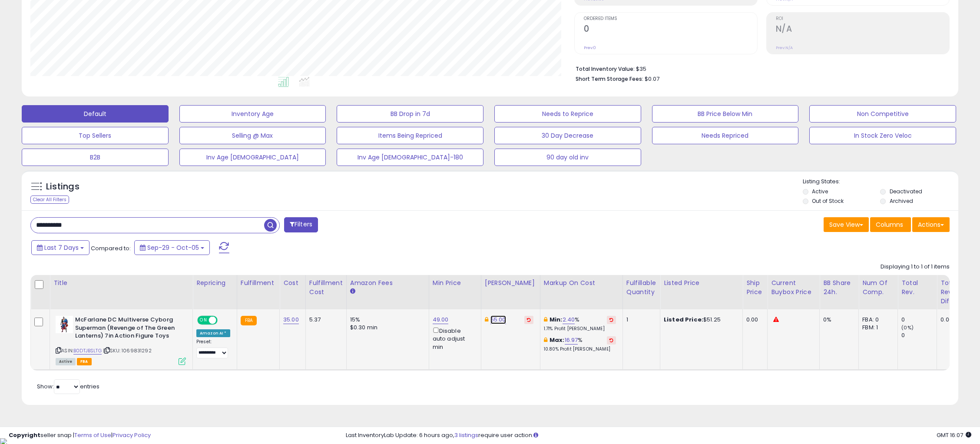 The image size is (980, 444). Describe the element at coordinates (568, 135) in the screenshot. I see `button: 30 Day Decrease` at that location.